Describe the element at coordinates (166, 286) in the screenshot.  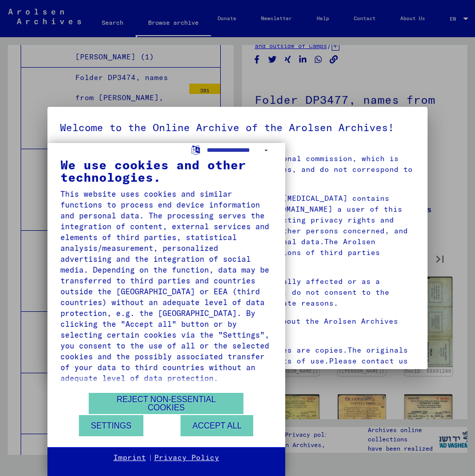
I see `div: This website uses cookies and similar functions to process end device information and personal da...` at that location.